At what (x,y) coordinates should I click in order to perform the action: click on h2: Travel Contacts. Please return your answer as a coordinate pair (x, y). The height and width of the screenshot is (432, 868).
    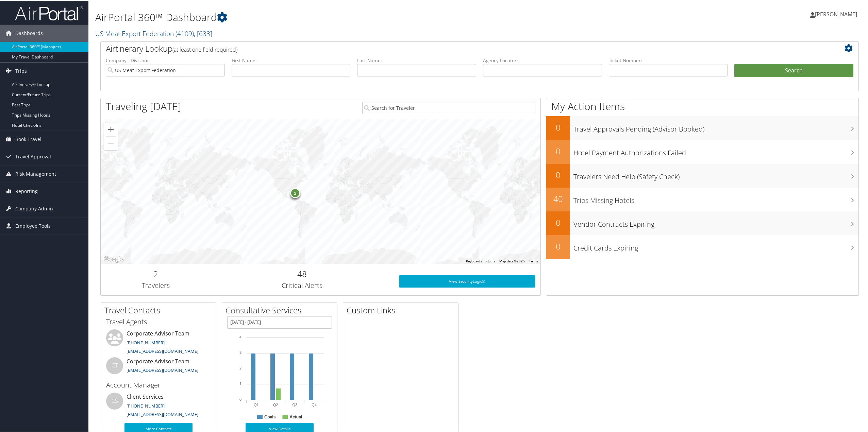
    Looking at the image, I should click on (160, 309).